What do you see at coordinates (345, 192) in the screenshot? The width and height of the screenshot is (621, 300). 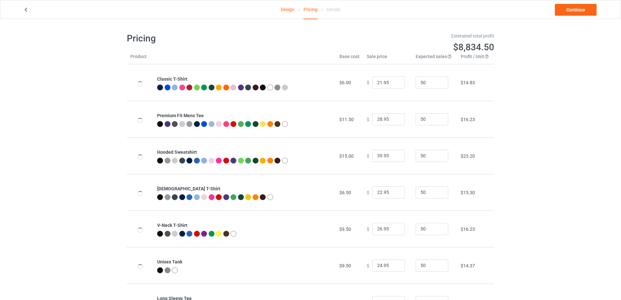 I see `span: $6.50` at bounding box center [345, 192].